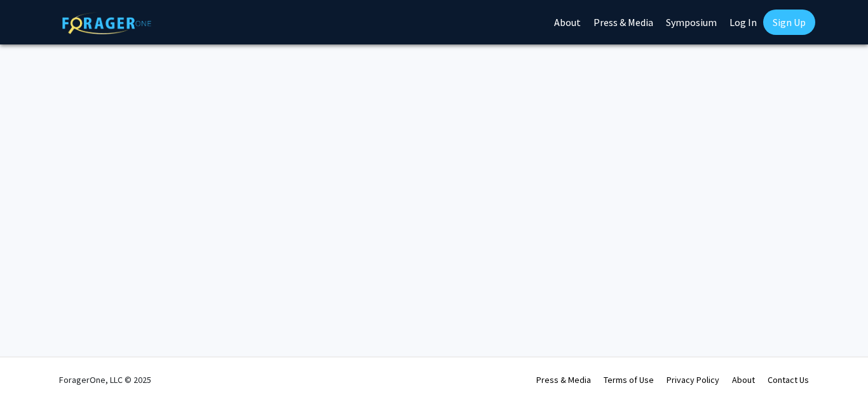  Describe the element at coordinates (105, 380) in the screenshot. I see `div: ForagerOne, LLC © 2025` at that location.